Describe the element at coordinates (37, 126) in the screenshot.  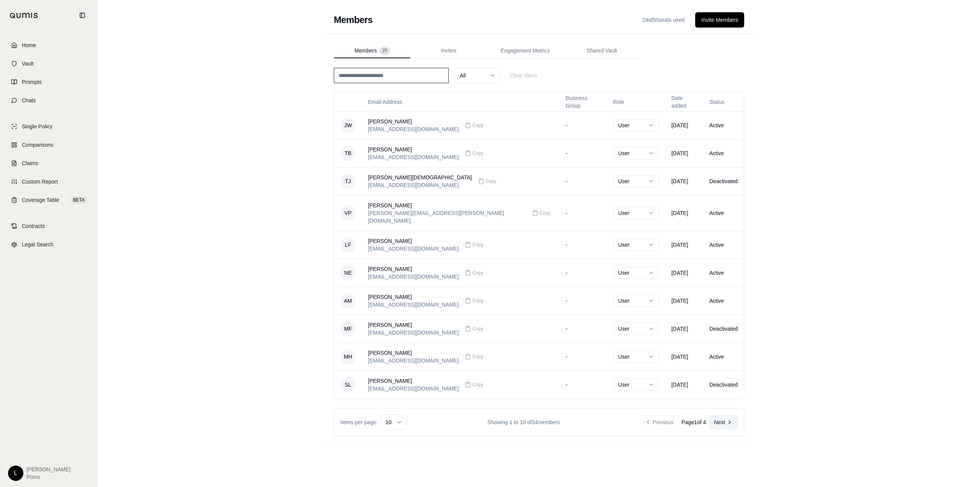
I see `span: Single Policy` at that location.